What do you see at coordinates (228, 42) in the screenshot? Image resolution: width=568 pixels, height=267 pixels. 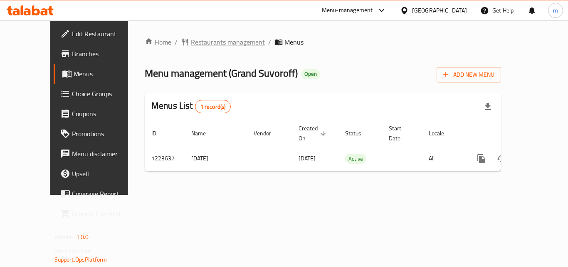 I see `span: Restaurants management` at bounding box center [228, 42].